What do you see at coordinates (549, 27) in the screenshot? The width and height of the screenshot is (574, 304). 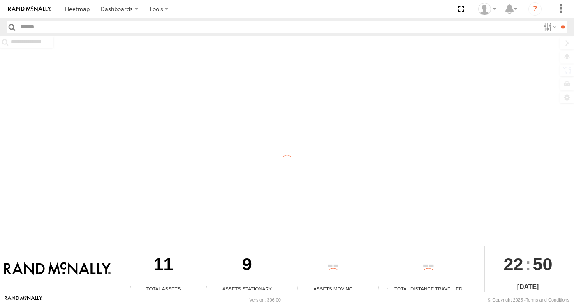 I see `label: Search Filter Options` at bounding box center [549, 27].